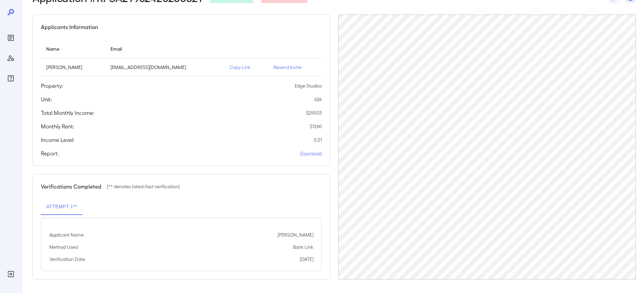 Image resolution: width=644 pixels, height=293 pixels. Describe the element at coordinates (246, 67) in the screenshot. I see `p: Copy Link` at that location.